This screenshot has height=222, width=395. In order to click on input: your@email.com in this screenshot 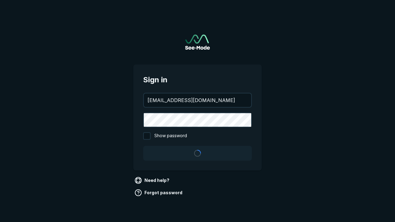, I will do `click(197, 100)`.